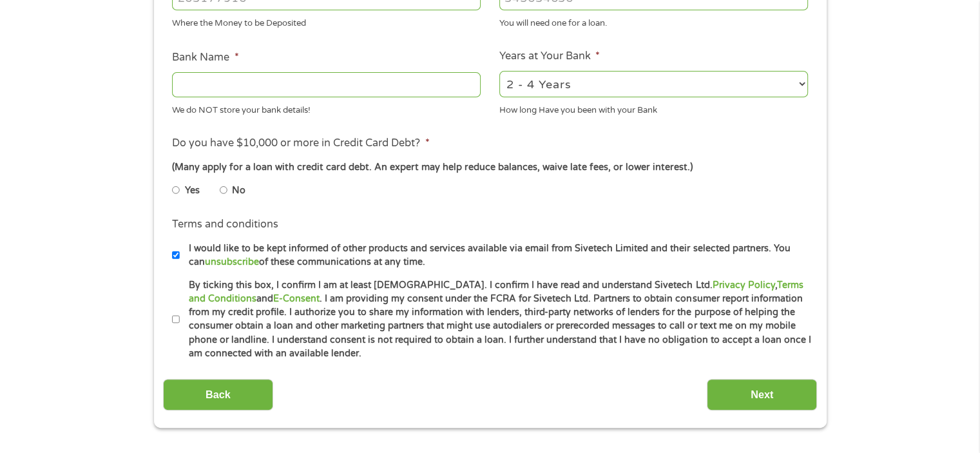 This screenshot has height=453, width=980. What do you see at coordinates (225, 224) in the screenshot?
I see `label: Terms and conditions` at bounding box center [225, 224].